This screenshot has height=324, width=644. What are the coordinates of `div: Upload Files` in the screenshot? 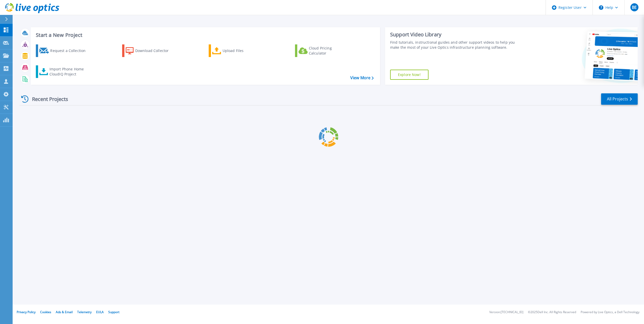 It's located at (242, 51).